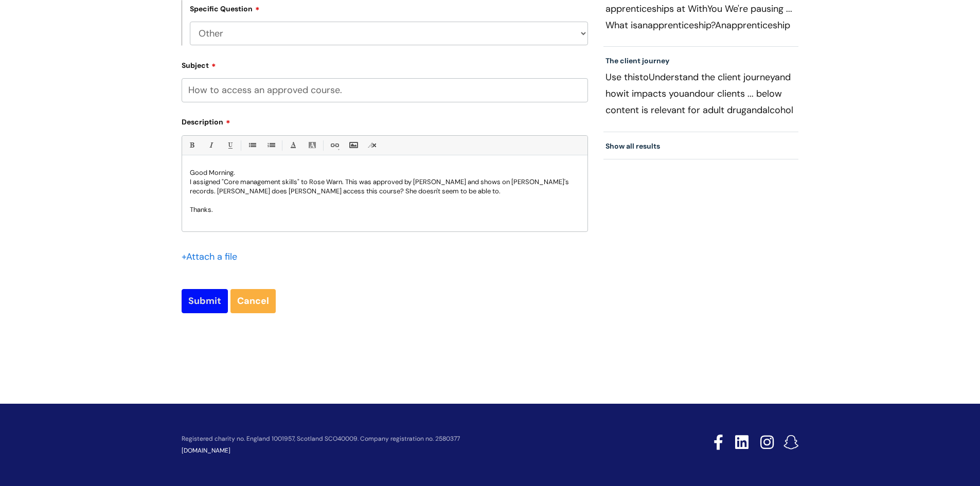 The width and height of the screenshot is (980, 486). I want to click on a: Font Color, so click(293, 145).